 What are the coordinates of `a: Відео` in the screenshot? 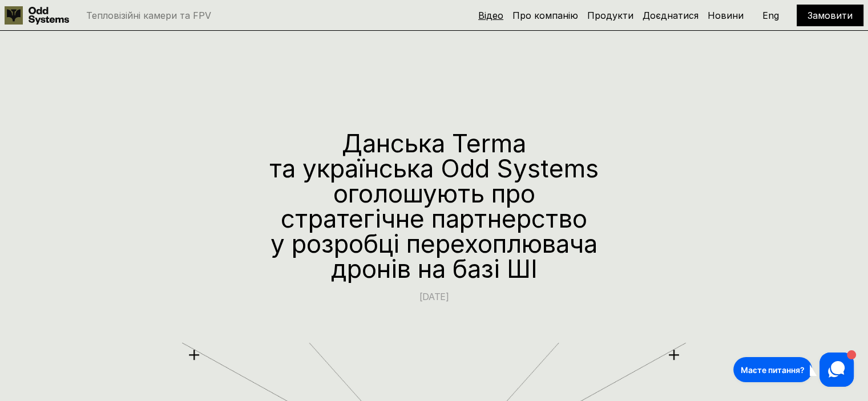 It's located at (491, 15).